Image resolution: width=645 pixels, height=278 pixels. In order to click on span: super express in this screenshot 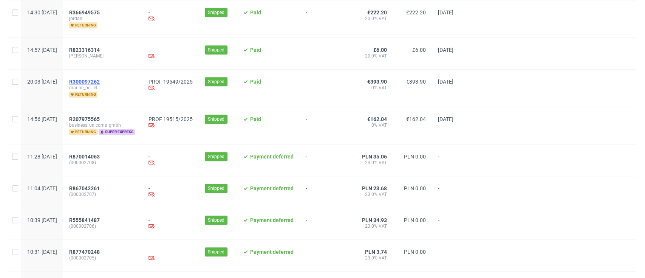, I will do `click(117, 132)`.